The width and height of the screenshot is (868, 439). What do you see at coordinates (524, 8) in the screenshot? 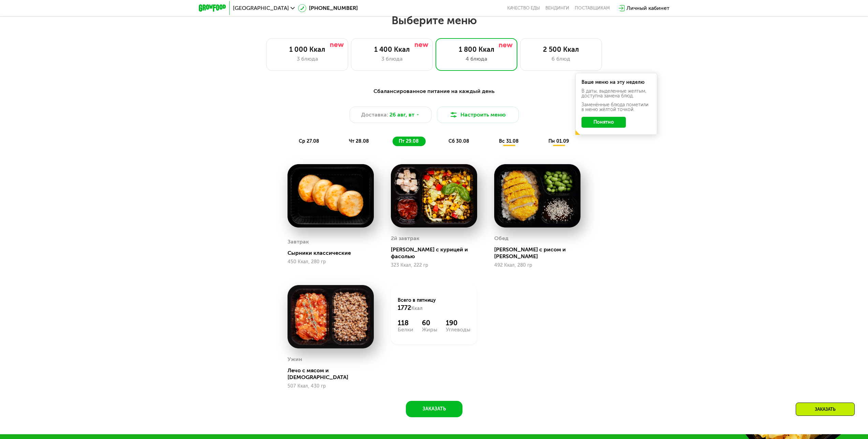
I see `a: Качество еды` at bounding box center [524, 8].